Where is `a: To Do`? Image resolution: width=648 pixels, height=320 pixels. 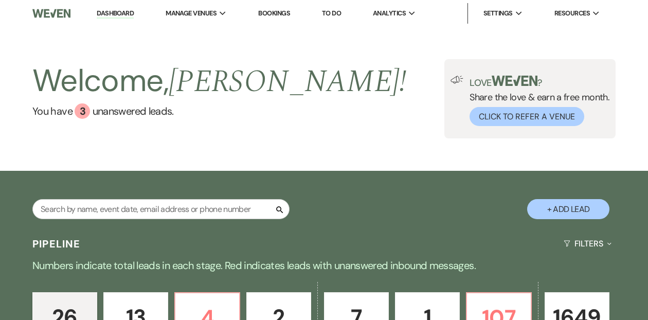 a: To Do is located at coordinates (331, 13).